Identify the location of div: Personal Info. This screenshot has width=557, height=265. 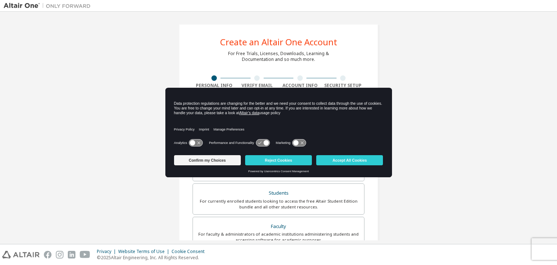
(214, 86).